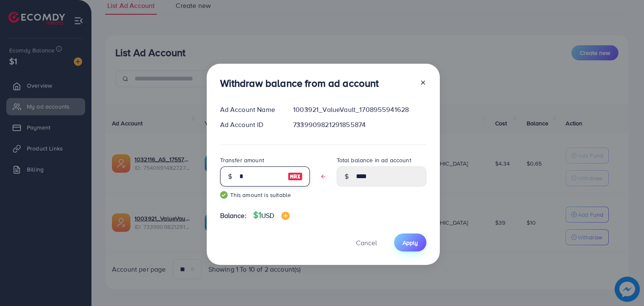  I want to click on label: Total balance in ad account, so click(374, 160).